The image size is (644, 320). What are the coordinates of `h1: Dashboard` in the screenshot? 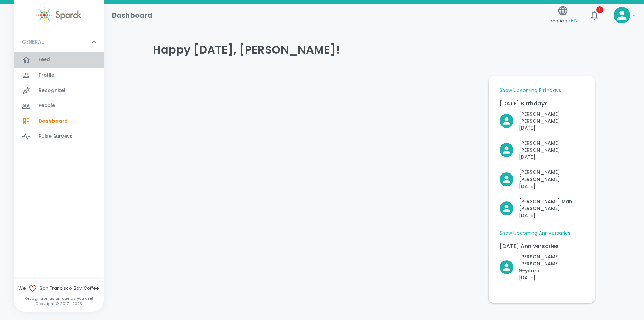 It's located at (132, 15).